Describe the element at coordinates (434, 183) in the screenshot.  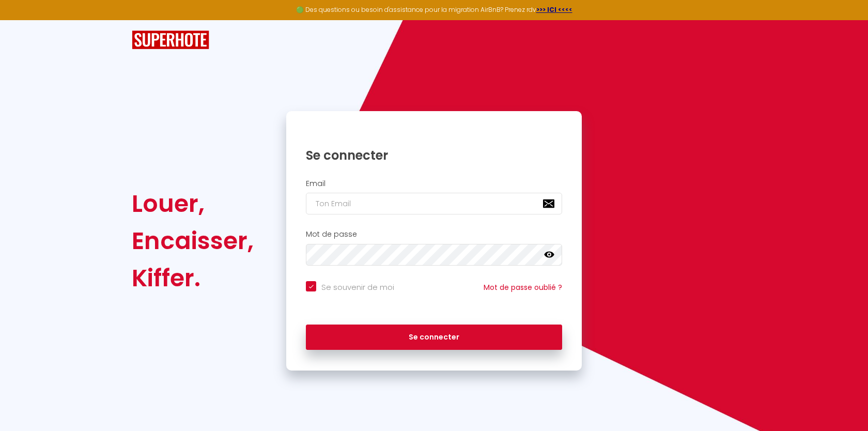
I see `h2: Email` at that location.